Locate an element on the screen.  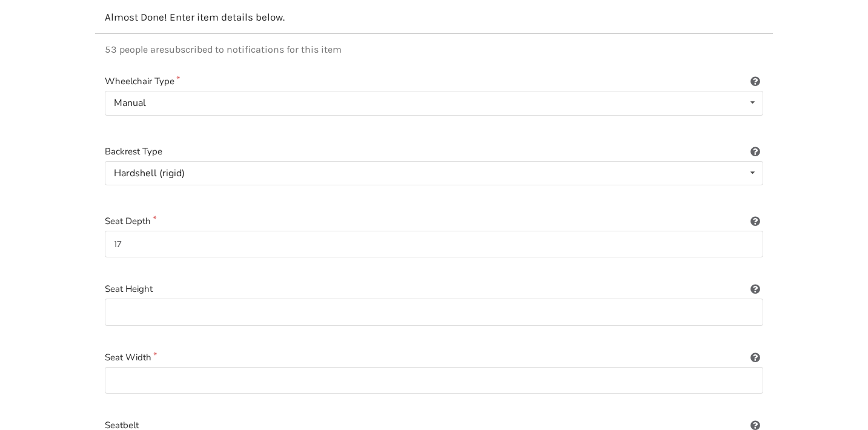
p: Almost Done! Enter item details below. is located at coordinates (434, 17).